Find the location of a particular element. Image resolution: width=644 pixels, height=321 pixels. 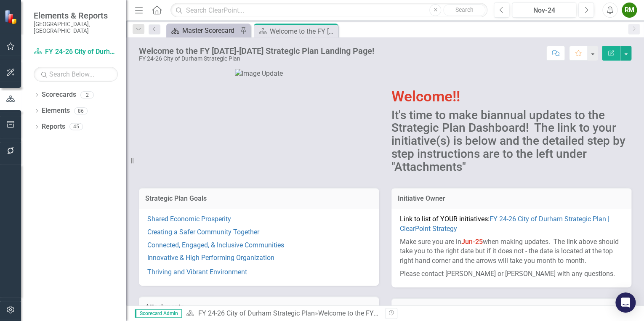

a: Reports is located at coordinates (53, 127).